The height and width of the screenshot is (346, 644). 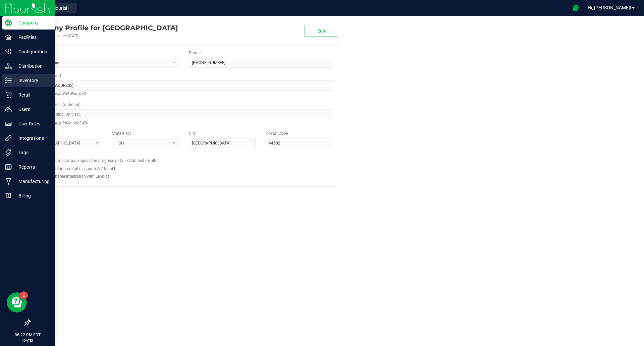 What do you see at coordinates (9, 66) in the screenshot?
I see `inline-svg: Distribution` at bounding box center [9, 66].